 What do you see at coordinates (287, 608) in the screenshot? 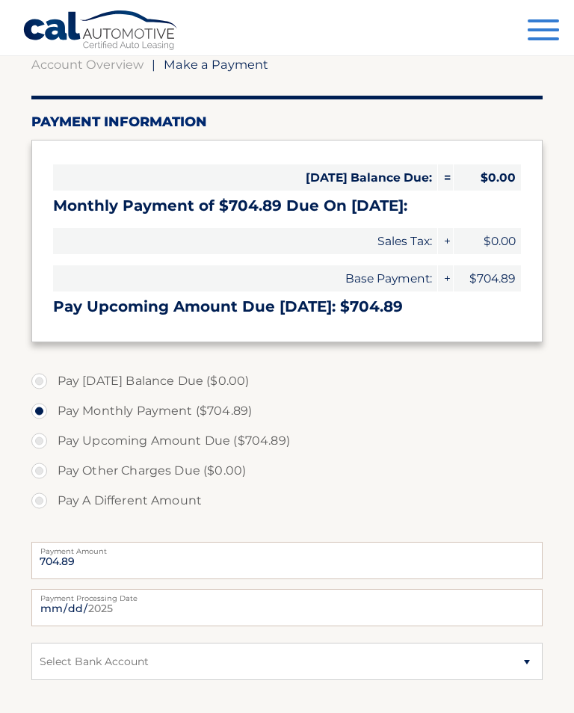
I see `input: Payment Date` at bounding box center [287, 608].